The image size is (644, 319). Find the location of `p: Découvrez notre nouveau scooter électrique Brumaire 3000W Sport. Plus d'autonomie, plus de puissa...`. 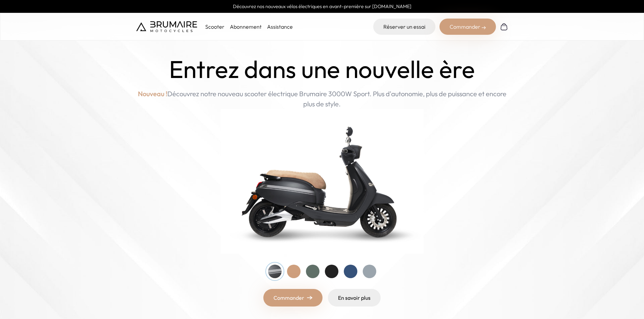

p: Découvrez notre nouveau scooter électrique Brumaire 3000W Sport. Plus d'autonomie, plus de puissa... is located at coordinates (322, 99).